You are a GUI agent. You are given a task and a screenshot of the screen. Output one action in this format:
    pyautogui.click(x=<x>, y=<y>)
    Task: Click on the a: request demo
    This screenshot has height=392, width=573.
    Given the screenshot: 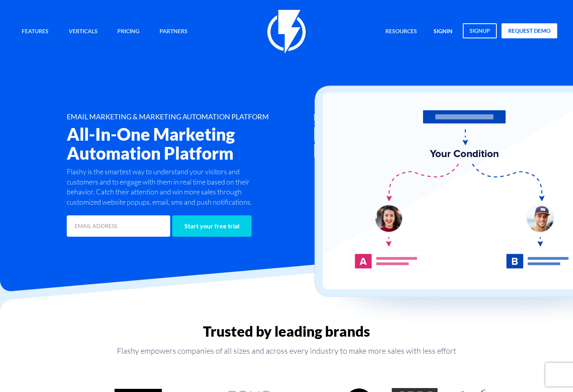 What is the action you would take?
    pyautogui.click(x=529, y=31)
    